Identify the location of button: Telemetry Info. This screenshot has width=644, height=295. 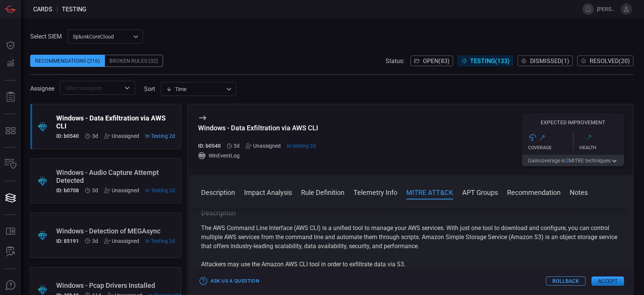
(376, 192).